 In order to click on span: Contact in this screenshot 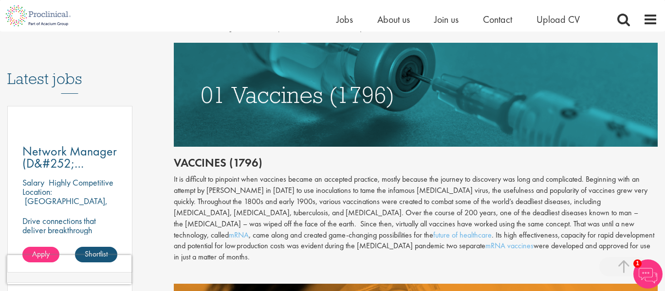, I will do `click(497, 19)`.